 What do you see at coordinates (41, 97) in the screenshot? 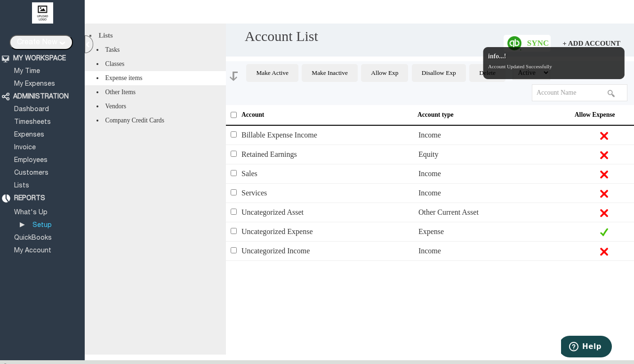
I see `div: ADMINISTRATION` at bounding box center [41, 97].